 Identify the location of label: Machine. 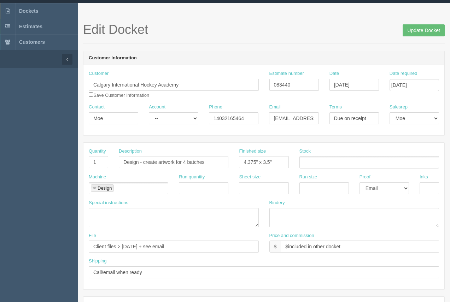
(97, 177).